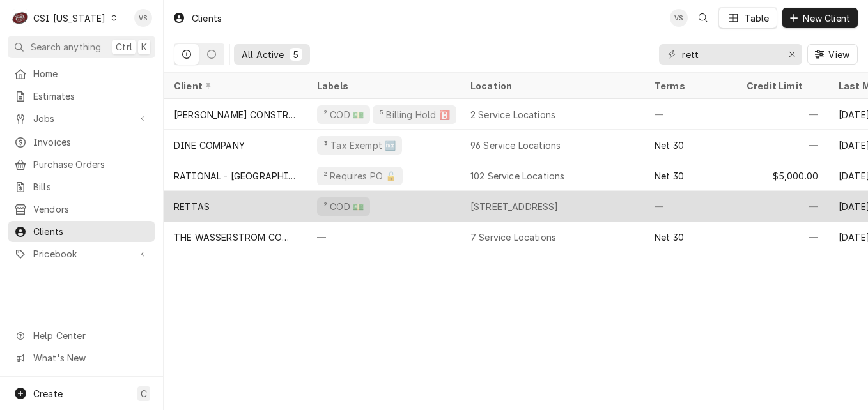 The height and width of the screenshot is (410, 868). What do you see at coordinates (81, 47) in the screenshot?
I see `button: Search anythingCtrlK` at bounding box center [81, 47].